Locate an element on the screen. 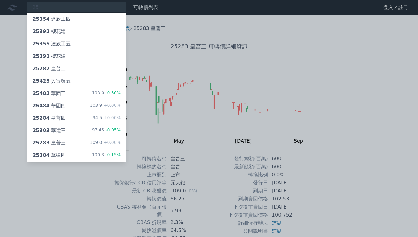 The width and height of the screenshot is (418, 237). a: 25483華固三 103.0-0.50% is located at coordinates (77, 93).